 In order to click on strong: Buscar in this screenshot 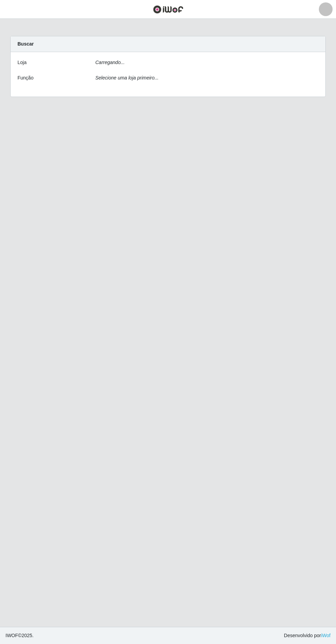, I will do `click(25, 44)`.